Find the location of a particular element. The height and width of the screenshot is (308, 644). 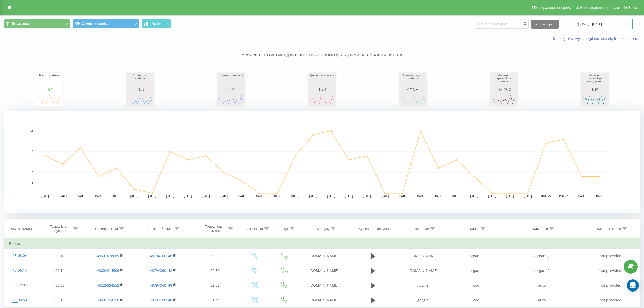

div: Джерело is located at coordinates (422, 229).